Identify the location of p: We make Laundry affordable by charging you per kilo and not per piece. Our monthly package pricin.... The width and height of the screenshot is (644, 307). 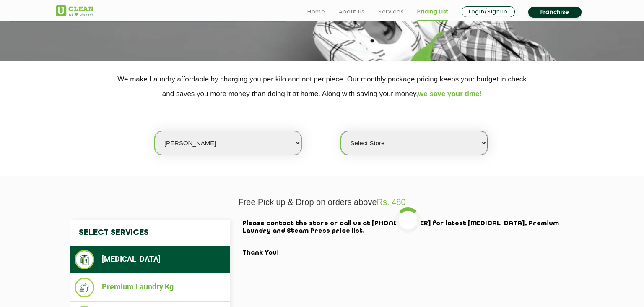
(322, 86).